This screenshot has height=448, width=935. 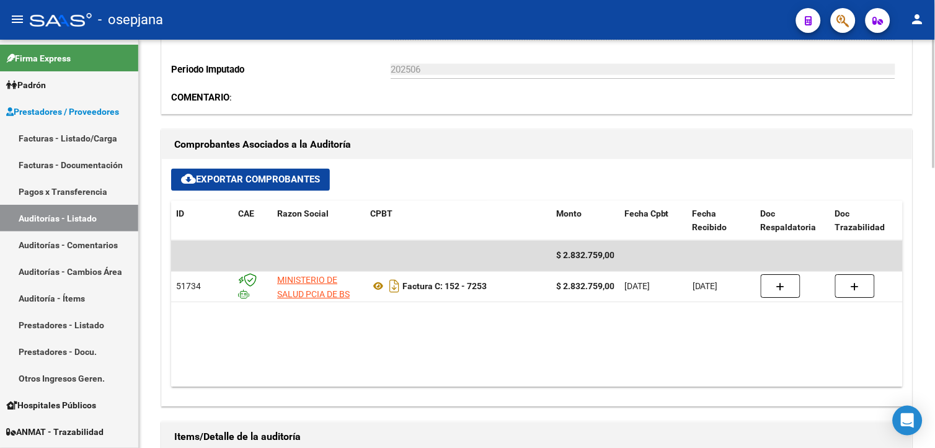 What do you see at coordinates (51, 405) in the screenshot?
I see `span: Hospitales Públicos` at bounding box center [51, 405].